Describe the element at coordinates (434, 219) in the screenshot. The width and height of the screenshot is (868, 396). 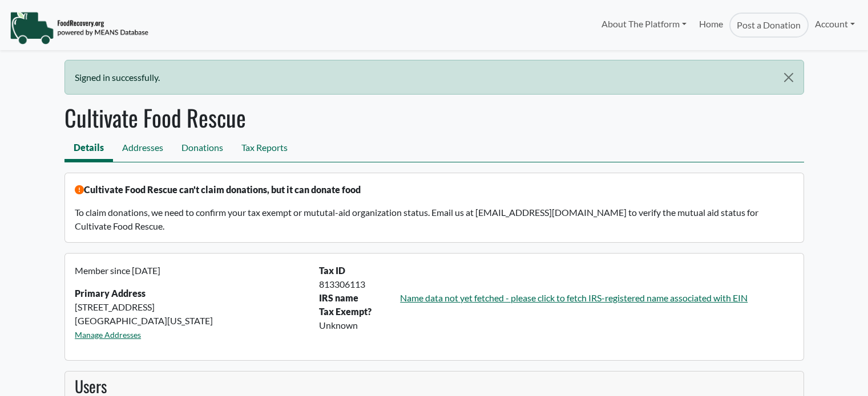
I see `p: To claim donations, we need to confirm your tax exempt or mututal-aid organization status. Email ...` at that location.